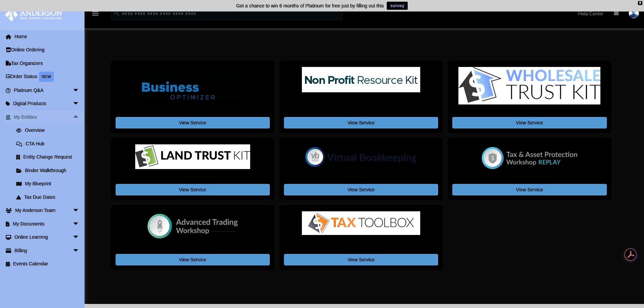  What do you see at coordinates (47, 36) in the screenshot?
I see `a: Home` at bounding box center [47, 36].